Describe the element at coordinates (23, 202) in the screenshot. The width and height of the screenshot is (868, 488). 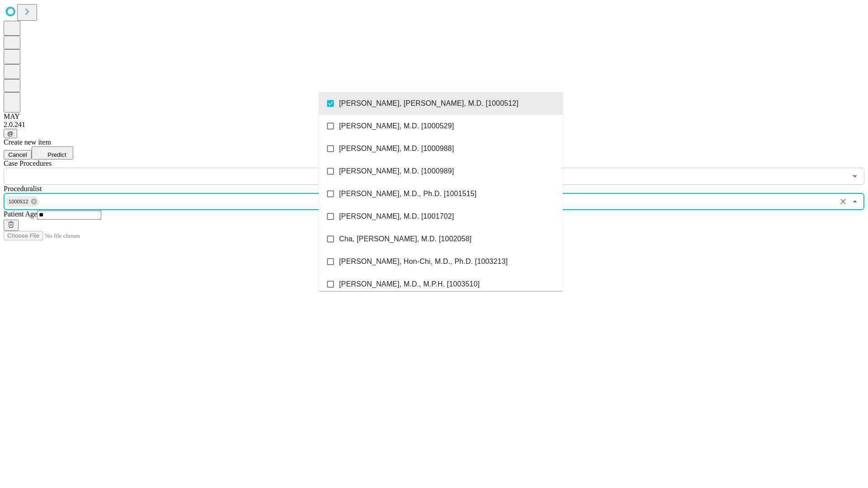
I see `div: 1000512` at that location.